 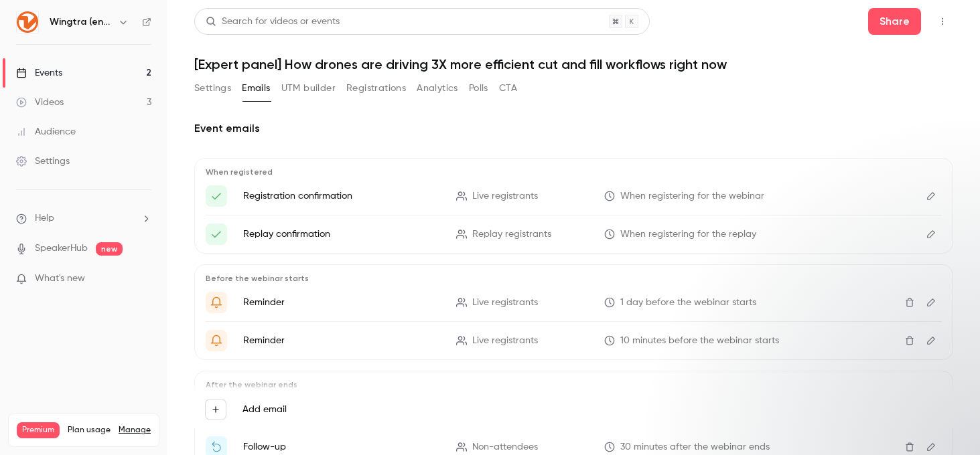 What do you see at coordinates (505, 447) in the screenshot?
I see `span: Non-attendees` at bounding box center [505, 447].